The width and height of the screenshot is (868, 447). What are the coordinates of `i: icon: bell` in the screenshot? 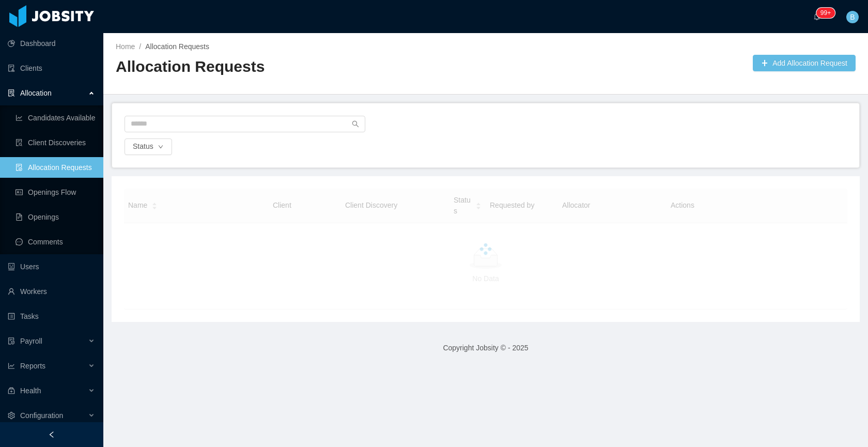 It's located at (816, 16).